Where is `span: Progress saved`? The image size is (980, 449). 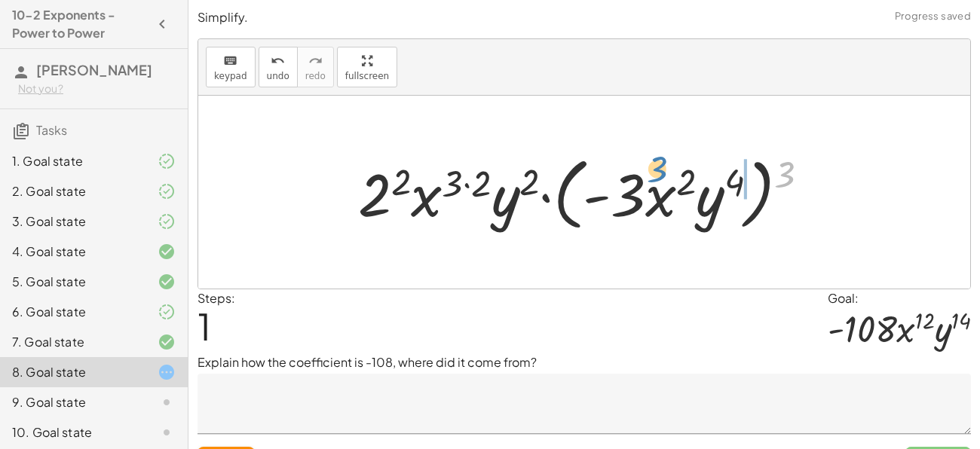 span: Progress saved is located at coordinates (933, 17).